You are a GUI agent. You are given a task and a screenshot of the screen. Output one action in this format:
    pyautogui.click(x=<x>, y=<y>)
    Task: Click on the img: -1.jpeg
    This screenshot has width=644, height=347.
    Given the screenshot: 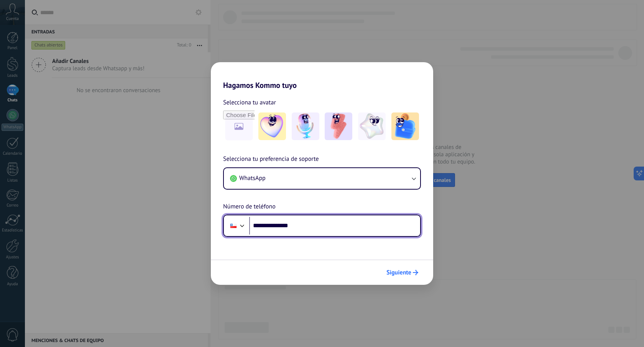 What is the action you would take?
    pyautogui.click(x=272, y=126)
    